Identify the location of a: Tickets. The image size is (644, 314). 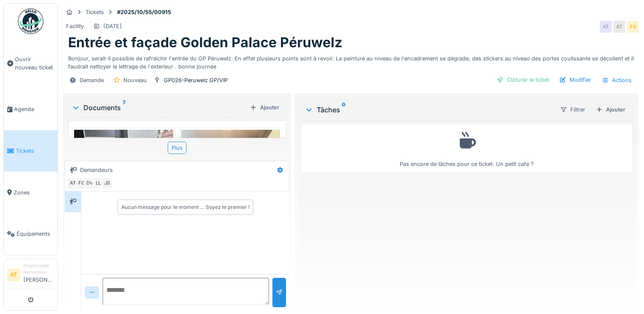
(31, 152).